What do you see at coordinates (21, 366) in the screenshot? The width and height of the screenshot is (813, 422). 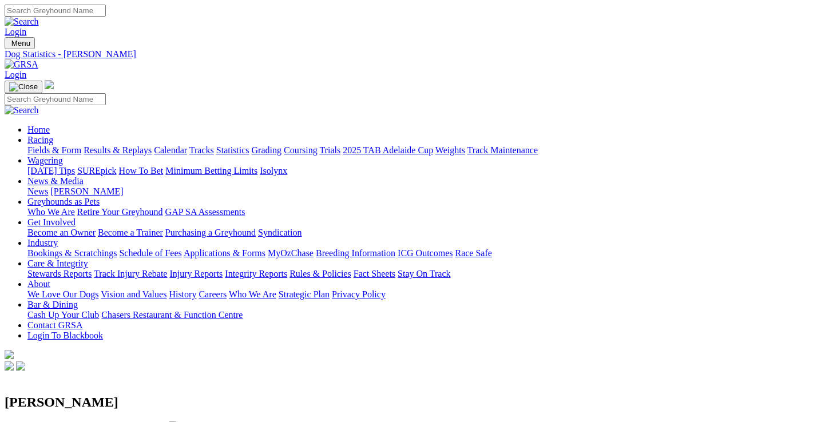 I see `img: twitter.svg` at bounding box center [21, 366].